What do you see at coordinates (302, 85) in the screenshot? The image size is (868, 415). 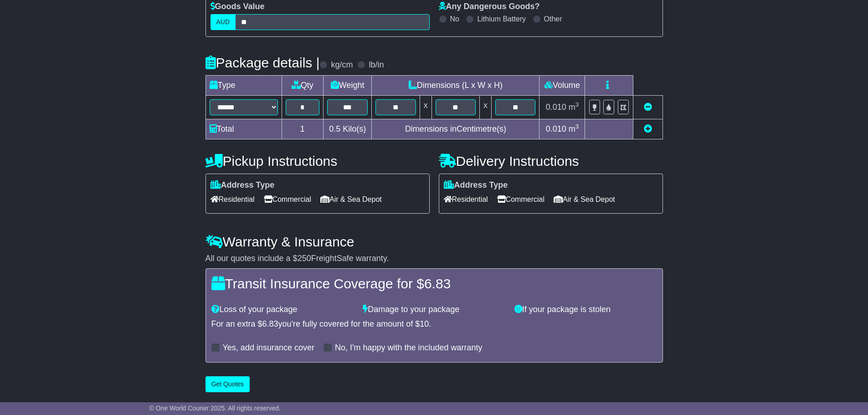 I see `td: Qty` at bounding box center [302, 85].